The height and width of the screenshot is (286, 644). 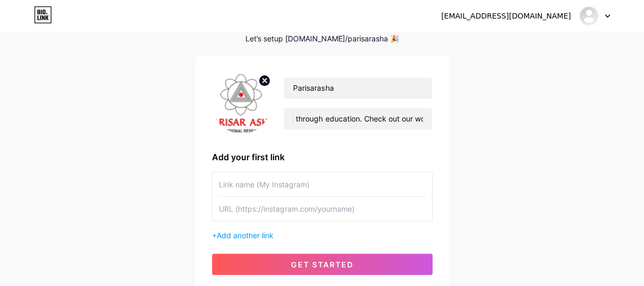 What do you see at coordinates (322, 265) in the screenshot?
I see `span: get started` at bounding box center [322, 265].